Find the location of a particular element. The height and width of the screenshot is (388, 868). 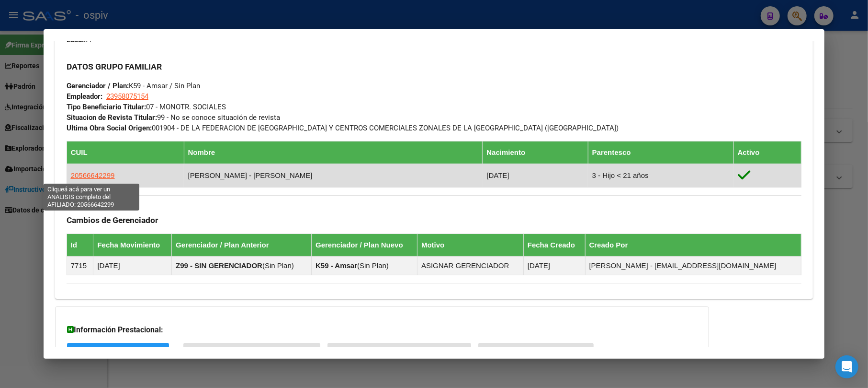

th: Gerenciador / Plan Anterior is located at coordinates (242, 245).